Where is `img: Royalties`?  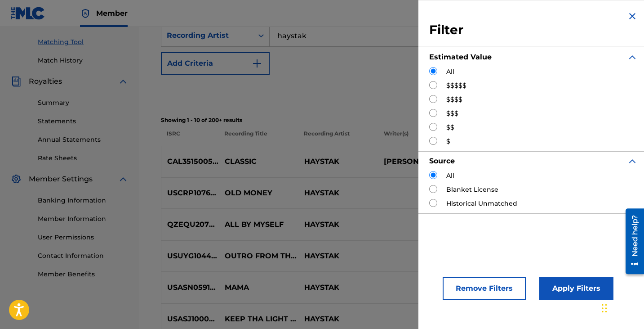 img: Royalties is located at coordinates (16, 81).